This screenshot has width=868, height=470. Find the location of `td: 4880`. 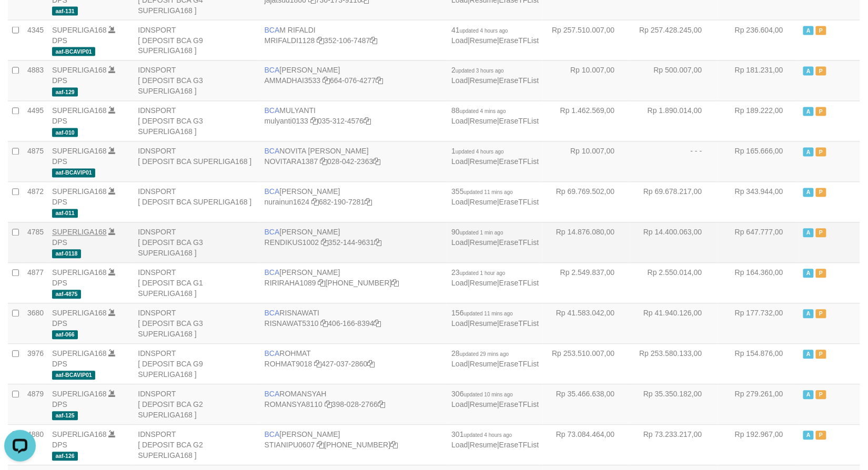

td: 4880 is located at coordinates (35, 445).